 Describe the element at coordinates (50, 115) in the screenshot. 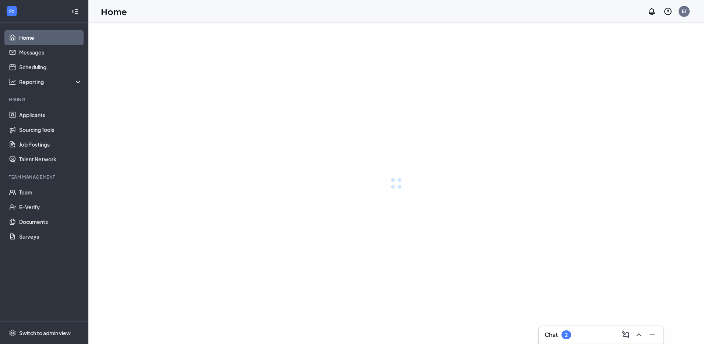

I see `a: Applicants` at that location.